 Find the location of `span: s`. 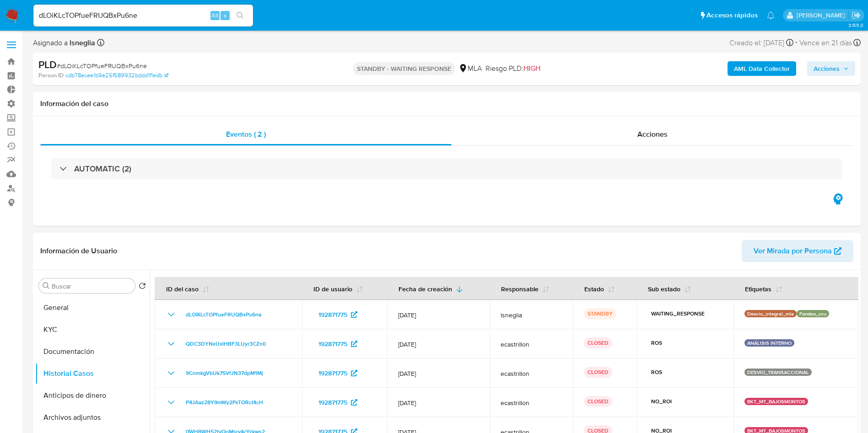

span: s is located at coordinates (225, 15).